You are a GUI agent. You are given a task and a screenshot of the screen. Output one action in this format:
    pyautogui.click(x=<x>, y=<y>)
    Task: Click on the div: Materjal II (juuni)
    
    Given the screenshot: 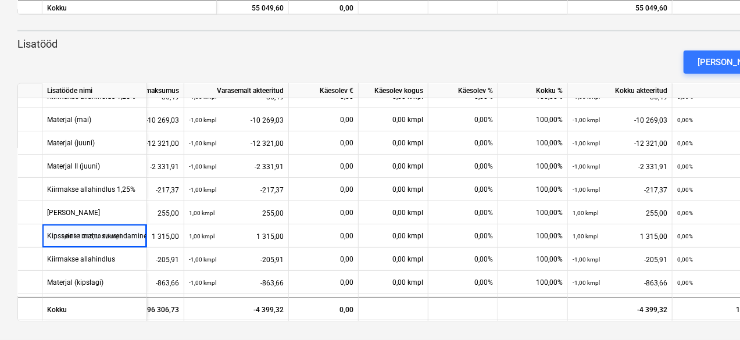 What is the action you would take?
    pyautogui.click(x=73, y=166)
    